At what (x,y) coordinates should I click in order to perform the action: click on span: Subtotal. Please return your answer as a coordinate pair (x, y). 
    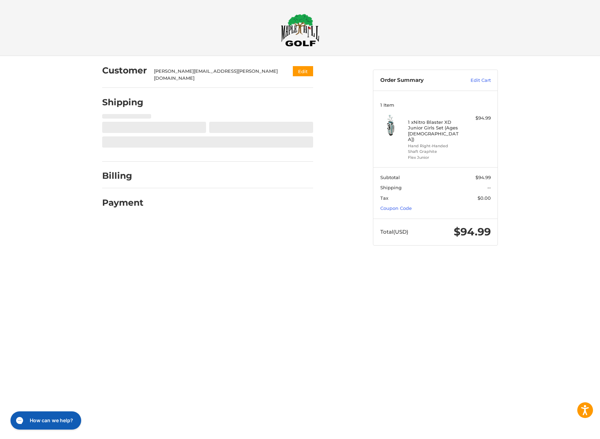
    Looking at the image, I should click on (390, 177).